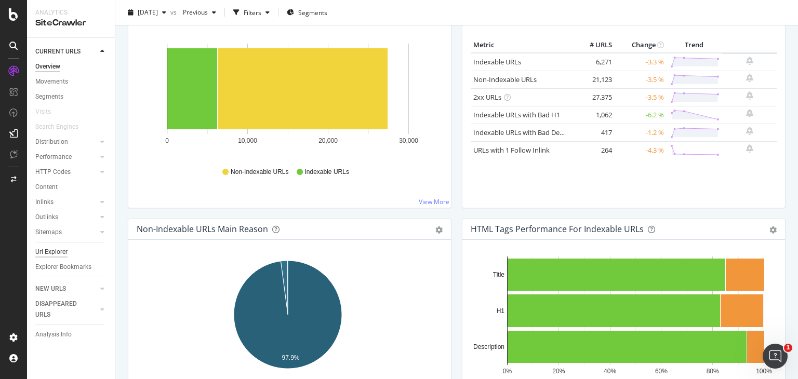  What do you see at coordinates (51, 252) in the screenshot?
I see `div: Url Explorer` at bounding box center [51, 252].